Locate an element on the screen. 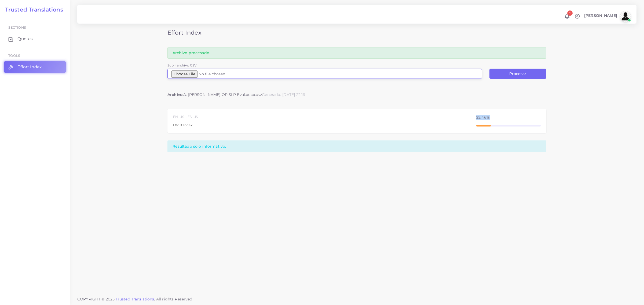 The height and width of the screenshot is (305, 644). span: COPYRIGHT © 2025 is located at coordinates (135, 299).